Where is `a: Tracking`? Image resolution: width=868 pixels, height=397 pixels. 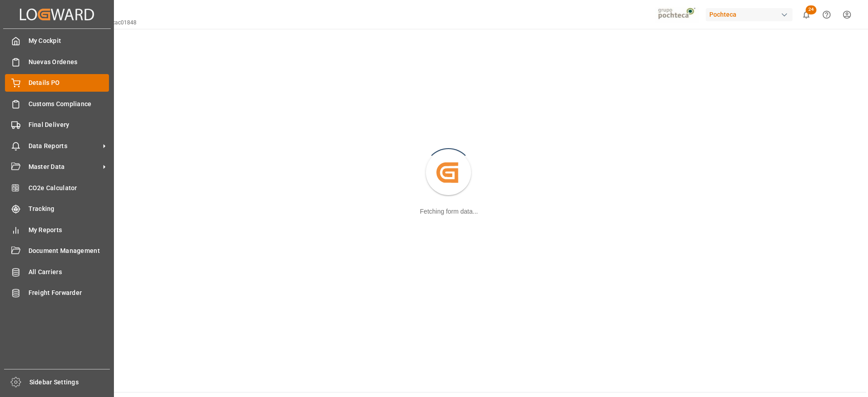
a: Tracking is located at coordinates (57, 209).